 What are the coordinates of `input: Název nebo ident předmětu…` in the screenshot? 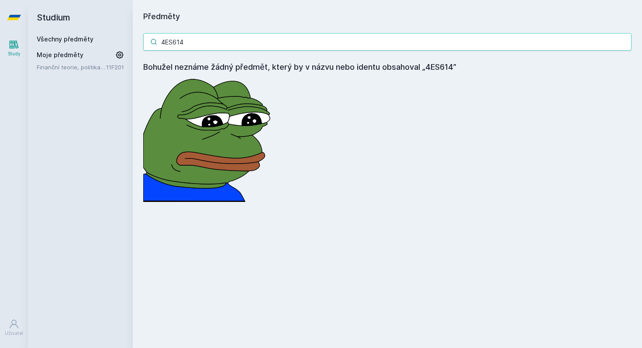 It's located at (387, 42).